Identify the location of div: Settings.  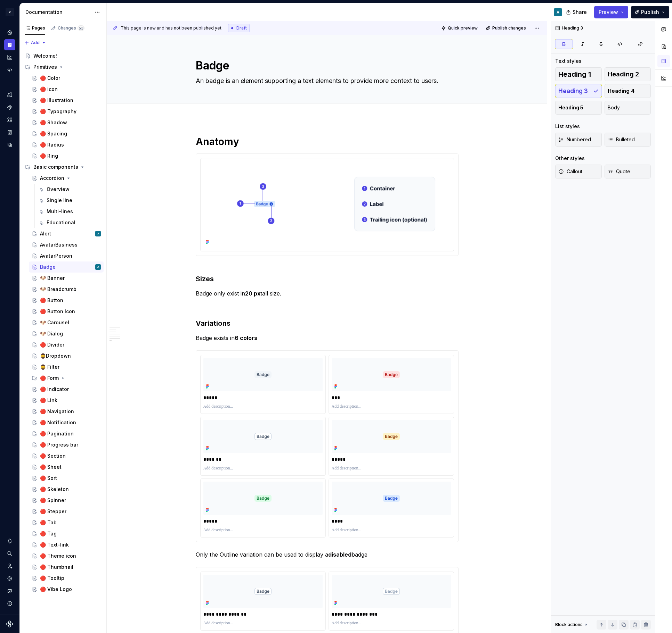
(10, 579).